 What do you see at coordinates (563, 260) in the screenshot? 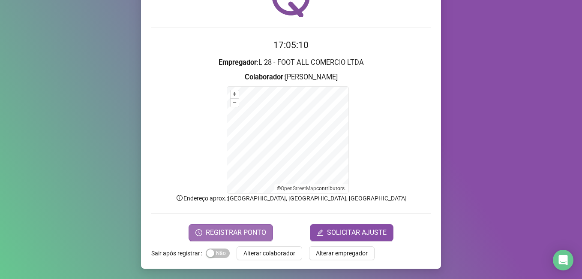
I see `div: Open Intercom Messenger` at bounding box center [563, 260].